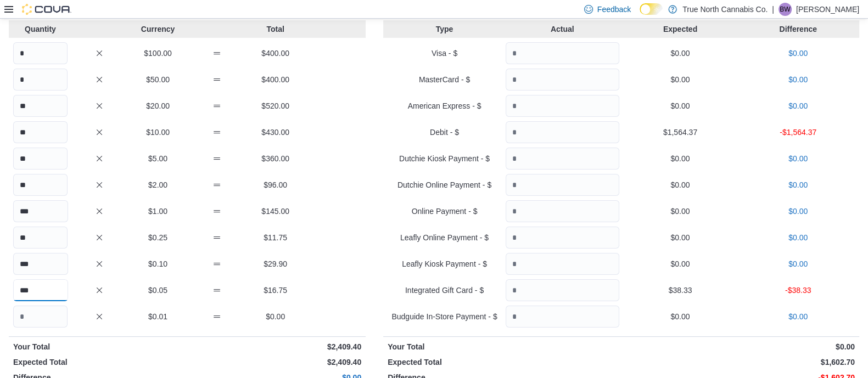 Image resolution: width=868 pixels, height=378 pixels. I want to click on p: Leafly Online Payment - $, so click(444, 238).